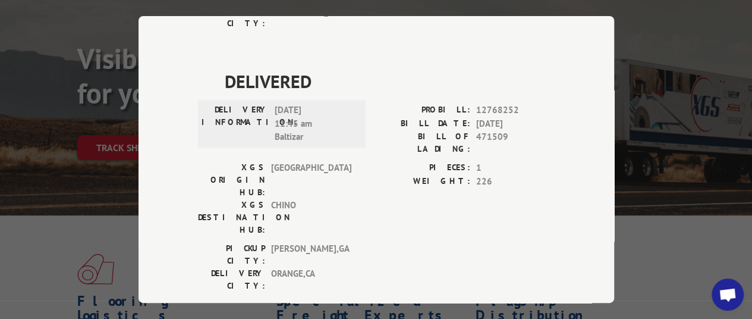 The image size is (752, 319). I want to click on label: PICKUP CITY:, so click(231, 254).